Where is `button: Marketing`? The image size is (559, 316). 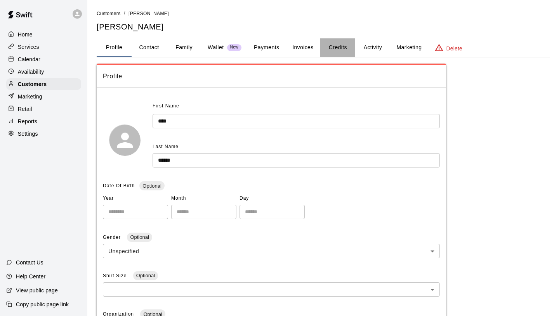 button: Marketing is located at coordinates (408, 48).